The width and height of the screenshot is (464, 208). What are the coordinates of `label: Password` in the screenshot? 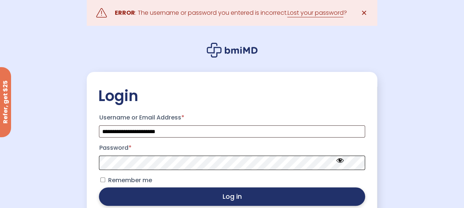 It's located at (232, 148).